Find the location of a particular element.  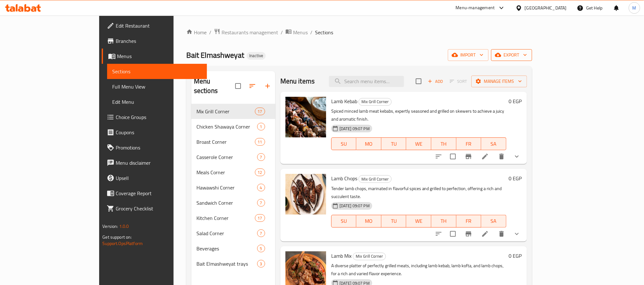

span: WE is located at coordinates (419, 144).